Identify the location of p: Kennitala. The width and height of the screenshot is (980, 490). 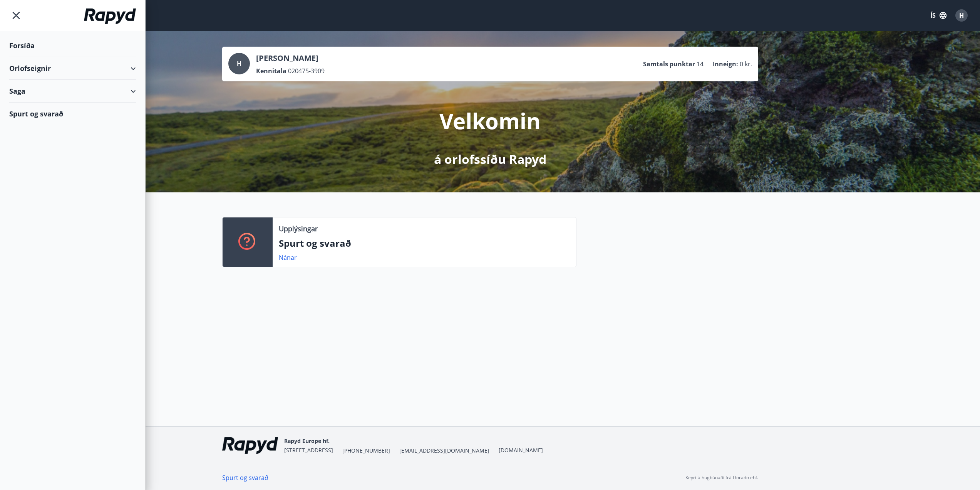
(271, 71).